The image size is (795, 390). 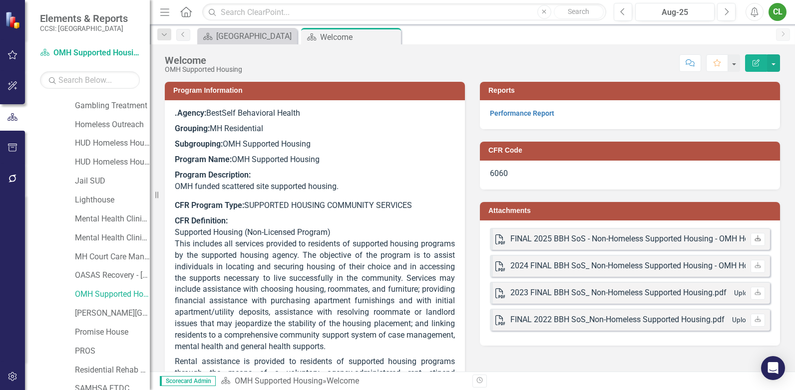 What do you see at coordinates (112, 370) in the screenshot?
I see `a: Residential Rehab Services For Youth (RRSY)` at bounding box center [112, 370].